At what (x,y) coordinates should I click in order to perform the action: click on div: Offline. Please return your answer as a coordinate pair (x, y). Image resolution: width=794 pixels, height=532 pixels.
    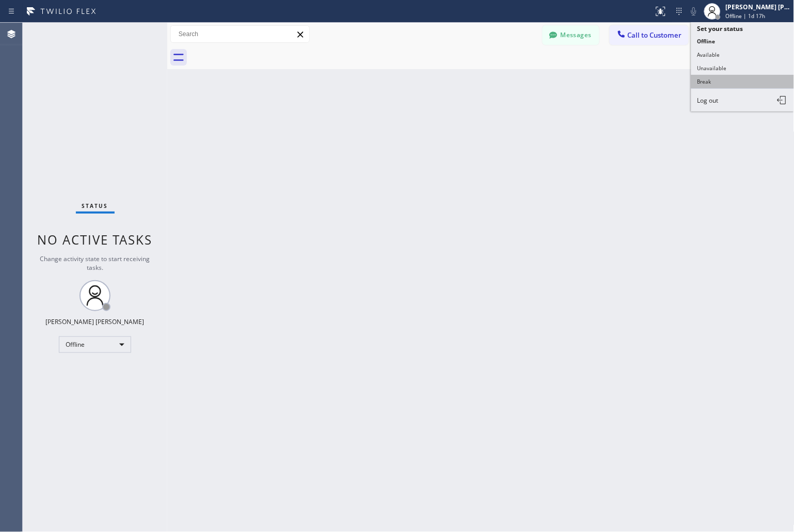
    Looking at the image, I should click on (95, 345).